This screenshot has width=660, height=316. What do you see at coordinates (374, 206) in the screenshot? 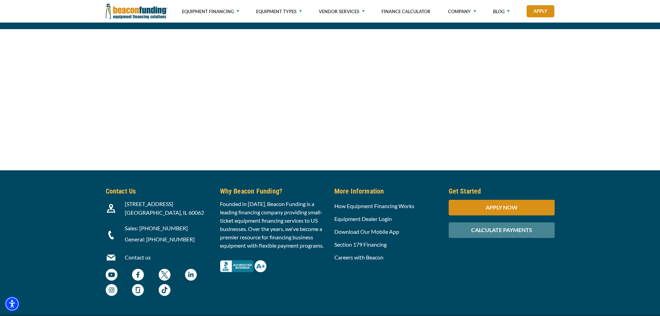
I see `a: How Equipment Financing Works` at bounding box center [374, 206].